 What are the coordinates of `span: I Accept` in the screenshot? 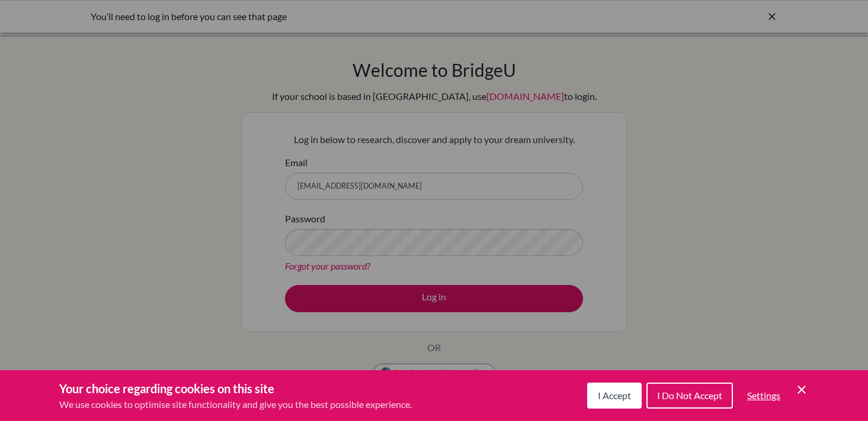 It's located at (614, 395).